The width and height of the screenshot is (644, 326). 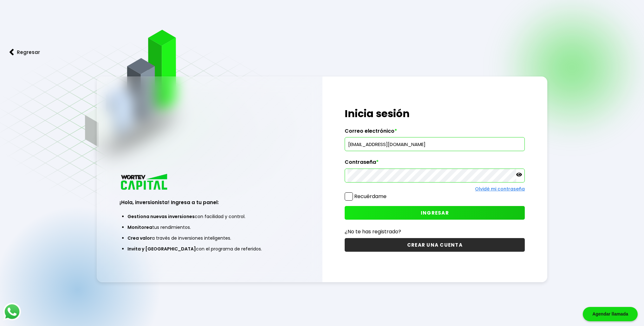 I want to click on button: CREAR UNA CUENTA, so click(x=435, y=245).